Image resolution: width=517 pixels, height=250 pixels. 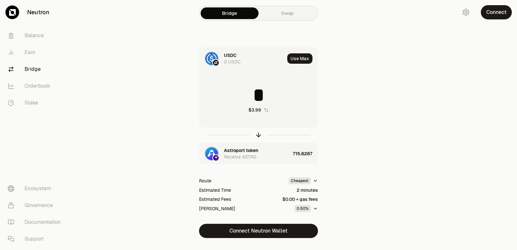 I want to click on div: Cheapest, so click(x=300, y=181).